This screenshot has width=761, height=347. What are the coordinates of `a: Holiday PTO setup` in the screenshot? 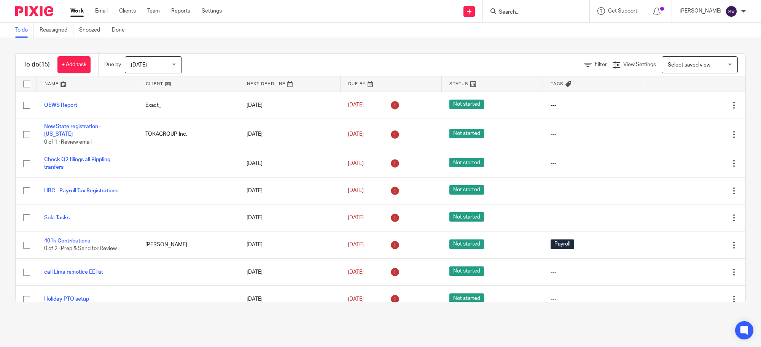 It's located at (67, 299).